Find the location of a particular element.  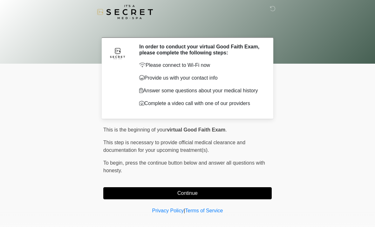

span: This step is necessary to provide official medical clearance and documentation for your upcoming ... is located at coordinates (174, 146).